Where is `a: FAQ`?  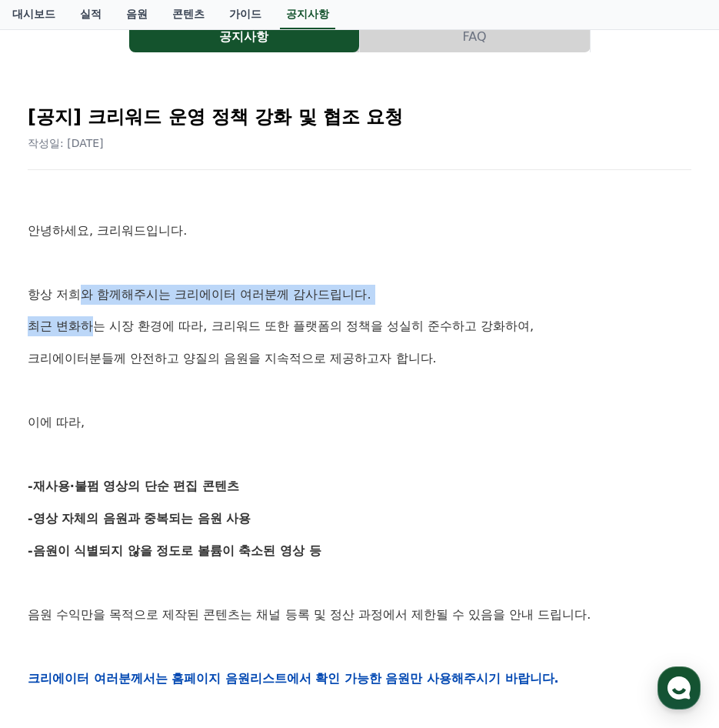 a: FAQ is located at coordinates (475, 36).